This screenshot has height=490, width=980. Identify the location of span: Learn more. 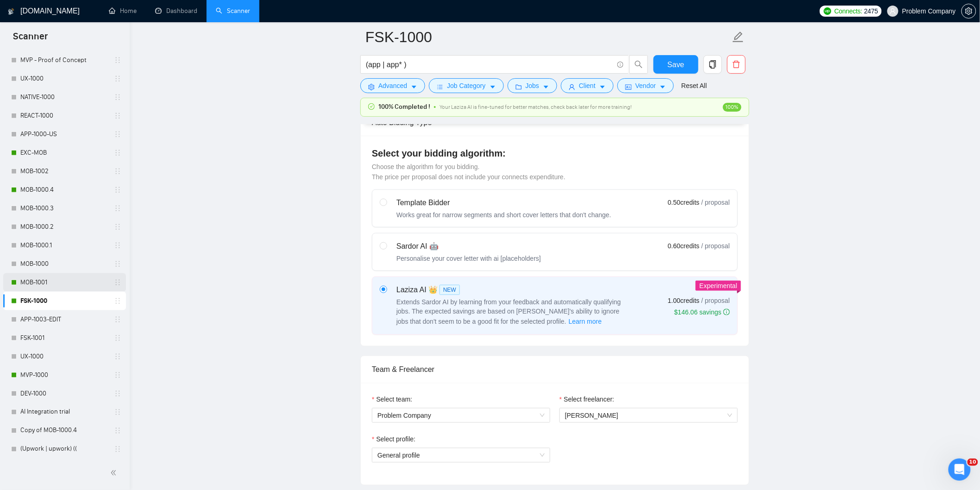
(586, 321).